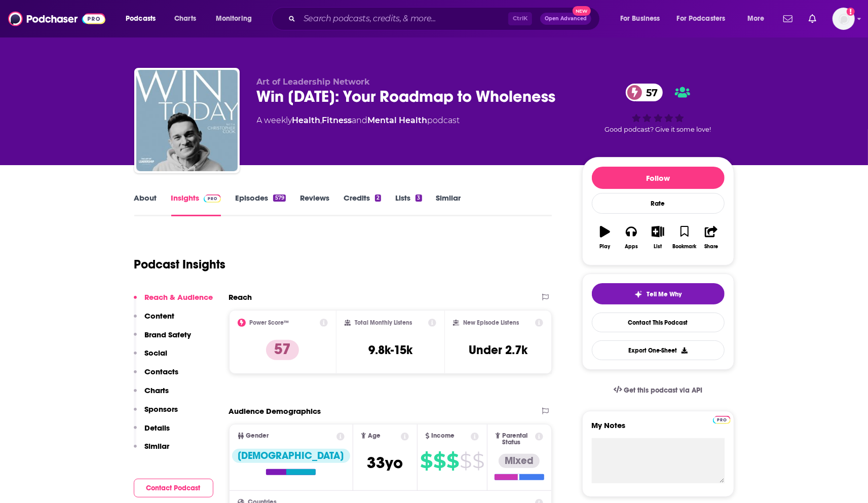  Describe the element at coordinates (658, 429) in the screenshot. I see `label: My Notes` at that location.